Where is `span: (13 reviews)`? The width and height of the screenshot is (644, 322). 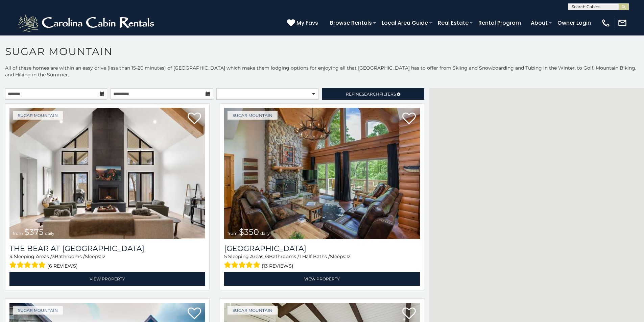
span: (13 reviews) is located at coordinates (278, 266).